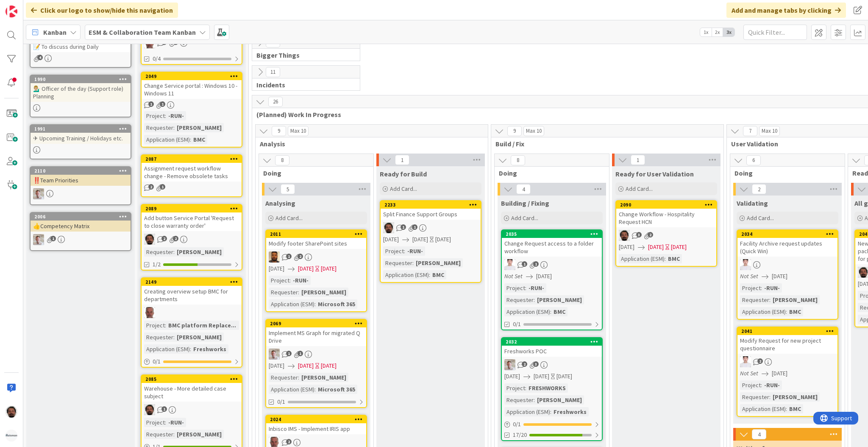 The width and height of the screenshot is (868, 447). Describe the element at coordinates (81, 217) in the screenshot. I see `div: 2006` at that location.